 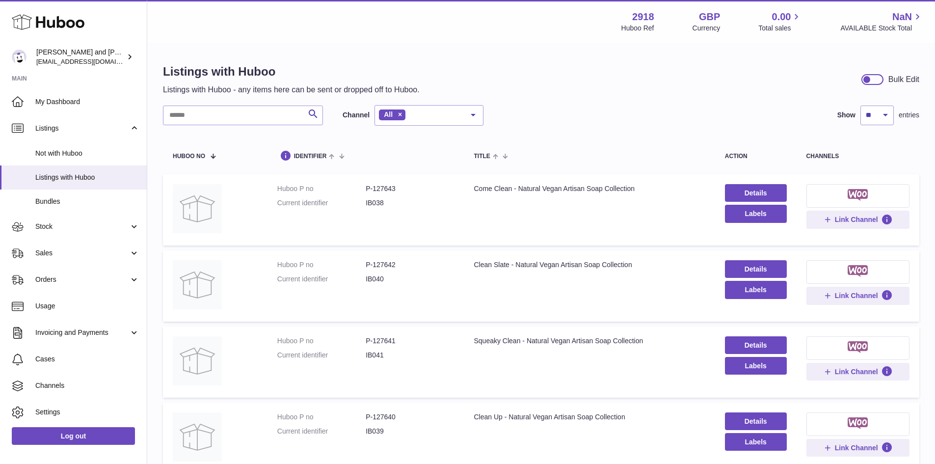 I want to click on a: 0.00 Total sales, so click(x=780, y=22).